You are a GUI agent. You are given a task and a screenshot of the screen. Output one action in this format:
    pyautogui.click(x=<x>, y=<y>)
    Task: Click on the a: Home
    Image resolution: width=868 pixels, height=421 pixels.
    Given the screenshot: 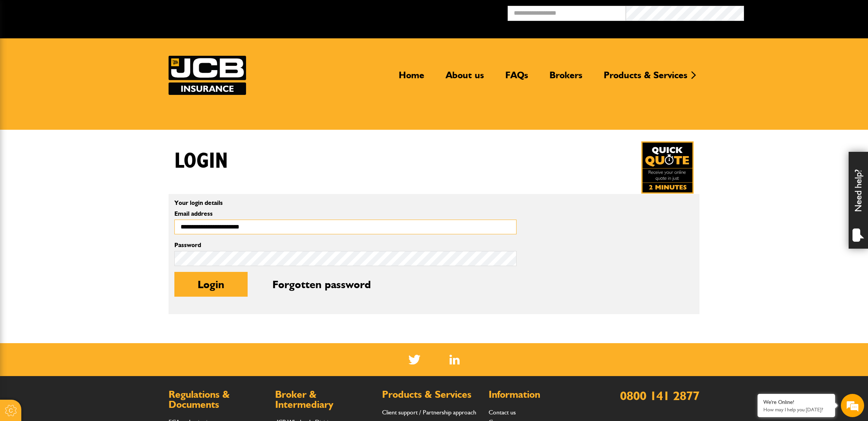 What is the action you would take?
    pyautogui.click(x=412, y=78)
    